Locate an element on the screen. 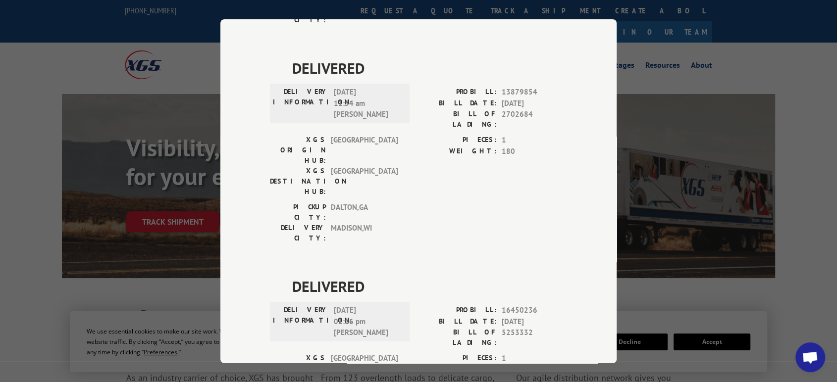  label: XGS DESTINATION HUB: is located at coordinates (298, 181).